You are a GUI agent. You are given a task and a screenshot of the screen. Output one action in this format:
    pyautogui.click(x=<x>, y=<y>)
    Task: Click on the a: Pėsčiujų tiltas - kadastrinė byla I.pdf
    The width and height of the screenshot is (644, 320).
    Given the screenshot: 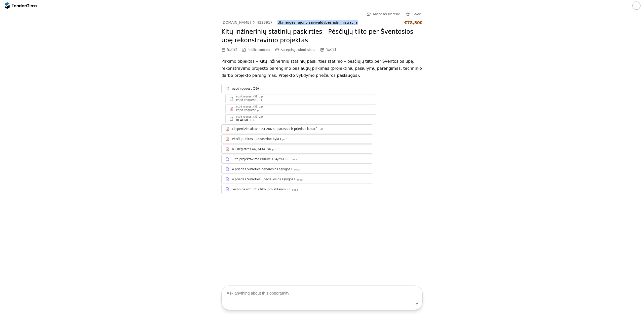 What is the action you would take?
    pyautogui.click(x=297, y=139)
    